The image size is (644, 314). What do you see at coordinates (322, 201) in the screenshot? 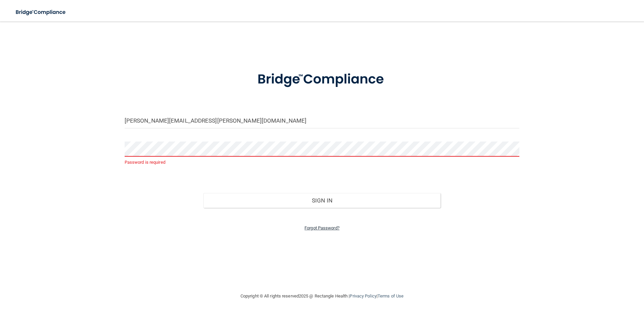
I see `button: Sign In` at bounding box center [322, 201].